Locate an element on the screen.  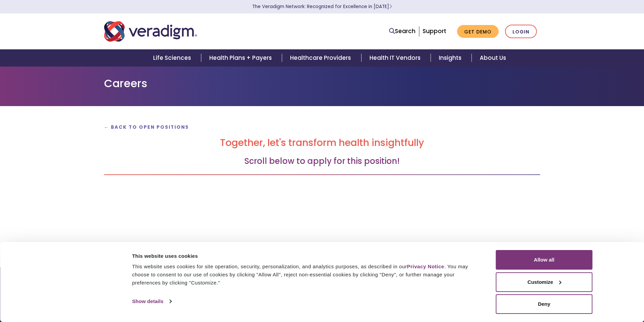
a: Get Demo is located at coordinates (478, 31).